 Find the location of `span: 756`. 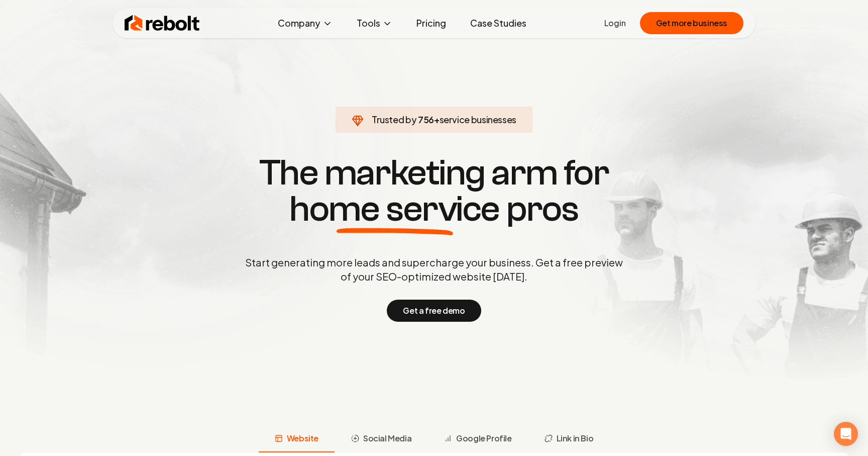

span: 756 is located at coordinates (426, 120).